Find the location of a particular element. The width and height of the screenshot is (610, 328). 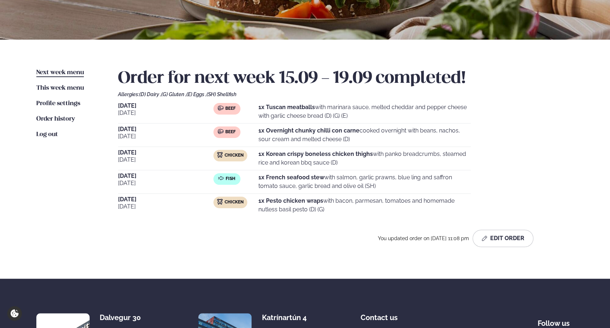

strong: 1x Overnight chunky chilli con carne is located at coordinates (309, 130).